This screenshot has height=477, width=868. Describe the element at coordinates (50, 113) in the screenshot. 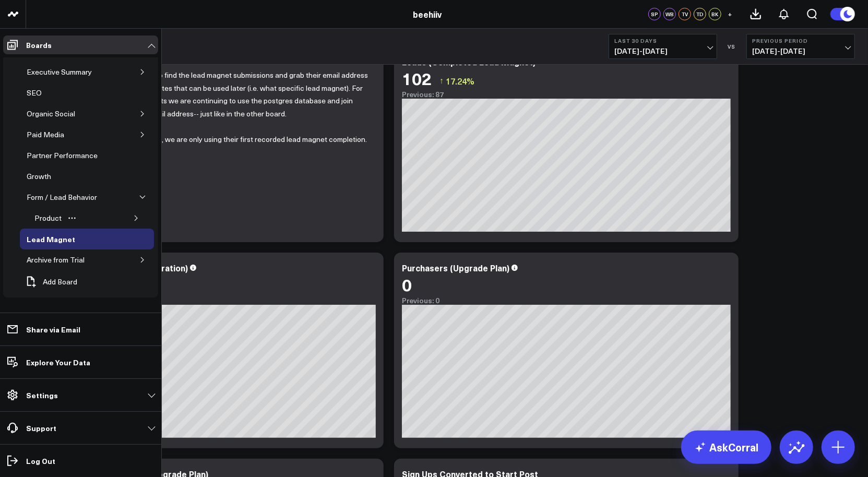

I see `div: Organic Social` at that location.